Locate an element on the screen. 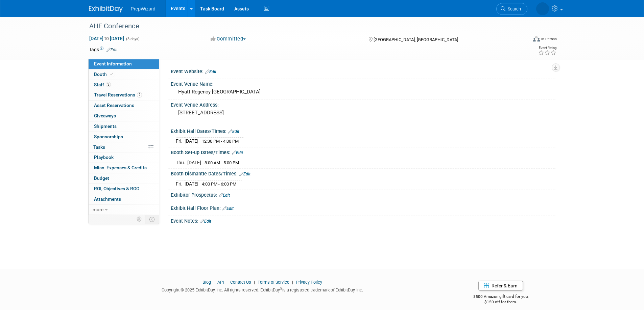 The width and height of the screenshot is (644, 310). span: (3 days) is located at coordinates (132, 39).